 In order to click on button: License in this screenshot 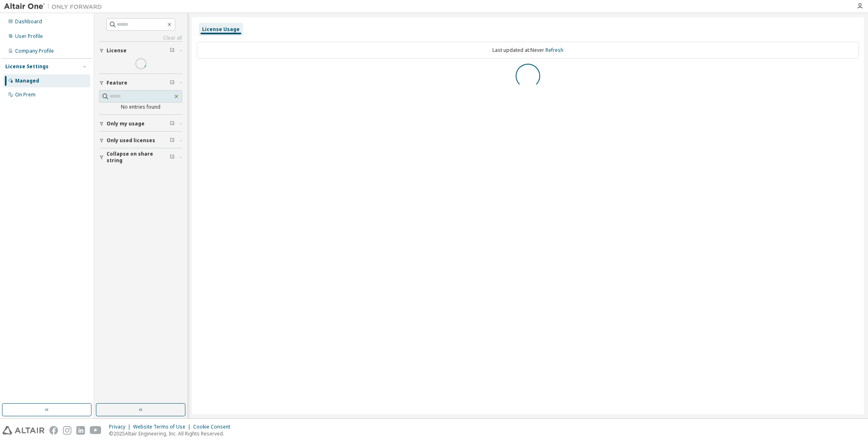, I will do `click(140, 51)`.